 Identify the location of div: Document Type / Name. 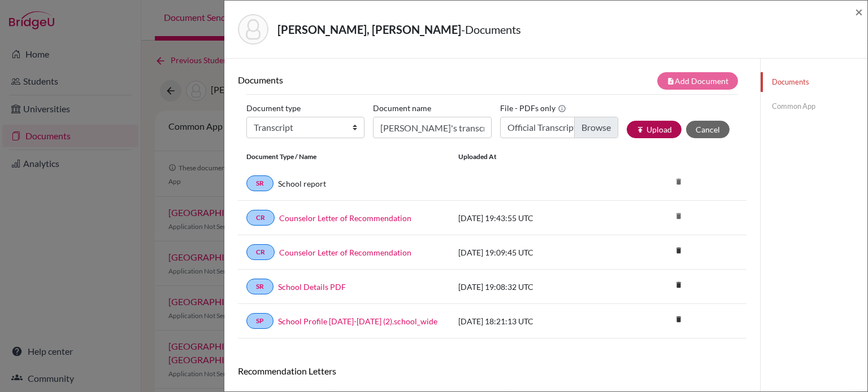
(344, 156).